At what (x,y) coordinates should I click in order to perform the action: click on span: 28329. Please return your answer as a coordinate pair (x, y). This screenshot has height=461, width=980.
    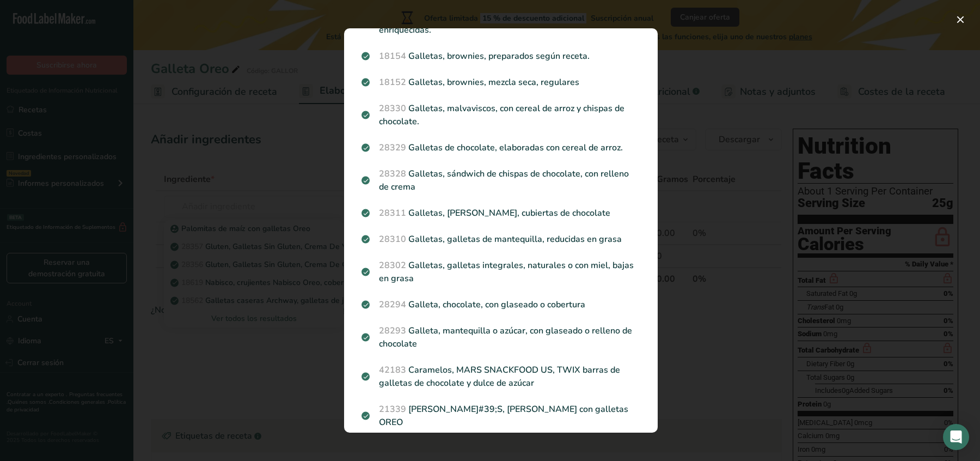
    Looking at the image, I should click on (392, 147).